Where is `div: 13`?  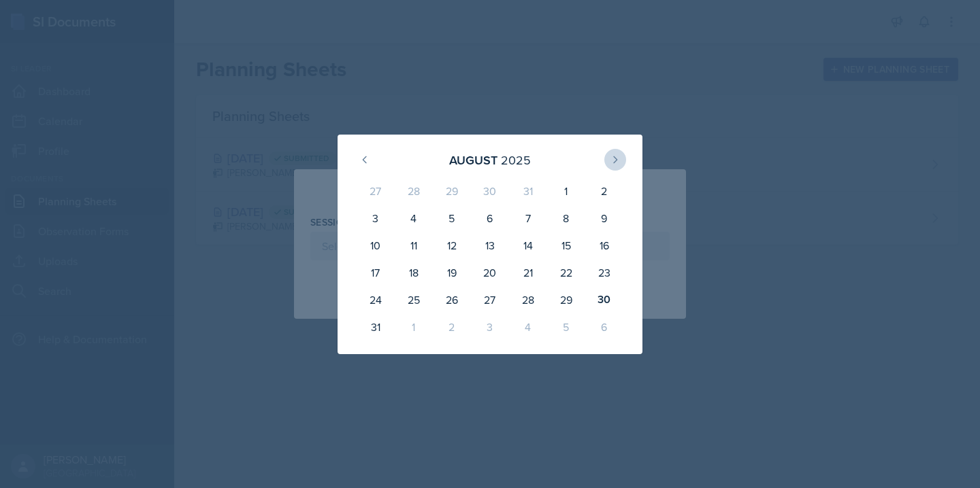
div: 13 is located at coordinates (490, 246).